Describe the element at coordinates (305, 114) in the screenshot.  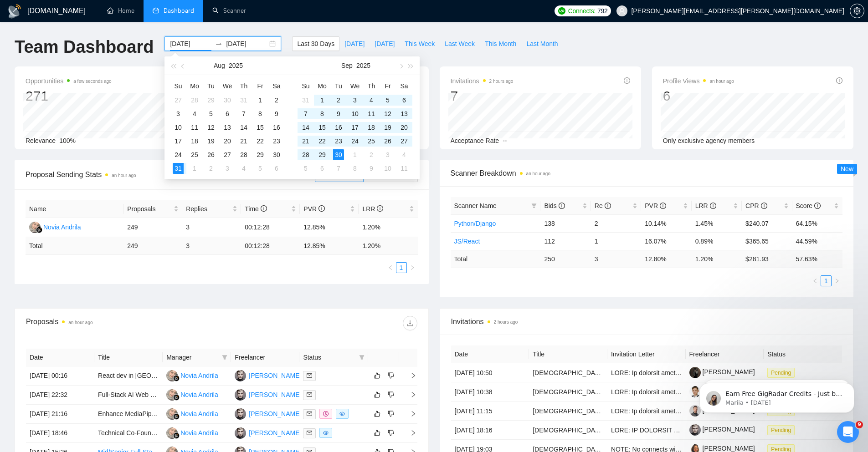
I see `div: 7` at that location.